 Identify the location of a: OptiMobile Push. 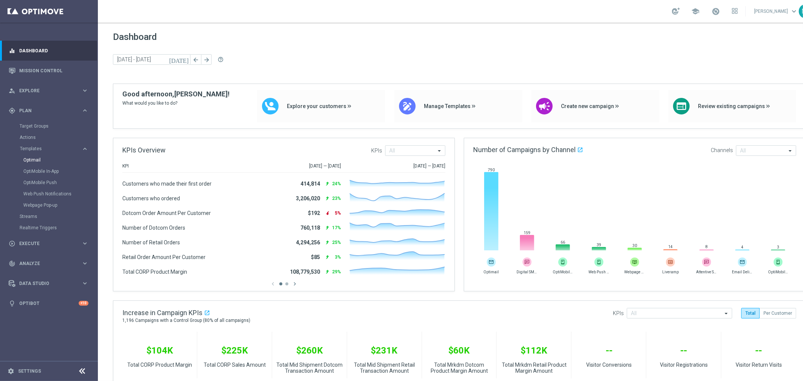
(51, 183).